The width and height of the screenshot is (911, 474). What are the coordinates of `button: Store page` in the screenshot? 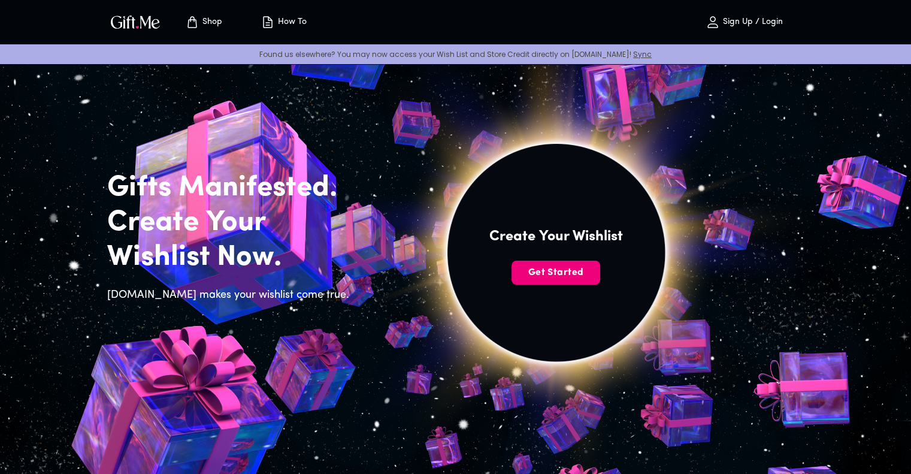 It's located at (204, 22).